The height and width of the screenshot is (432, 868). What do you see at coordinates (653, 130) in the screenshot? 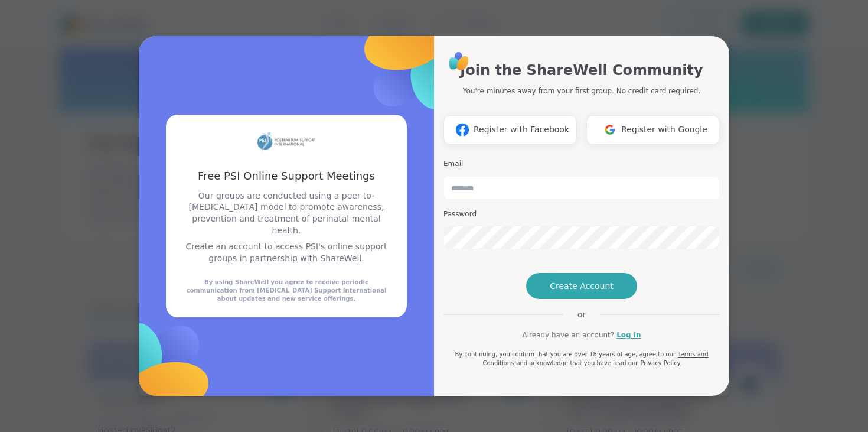
I see `button: Register with Google` at bounding box center [653, 130].